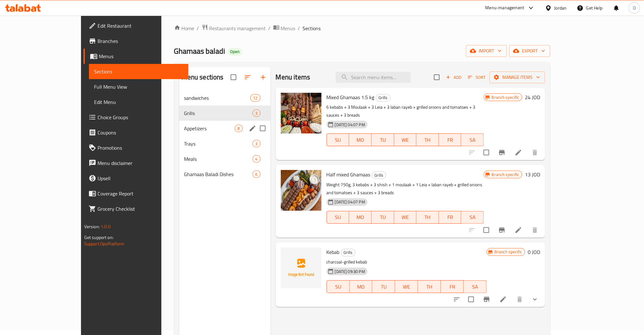  I want to click on span: 4, so click(257, 159).